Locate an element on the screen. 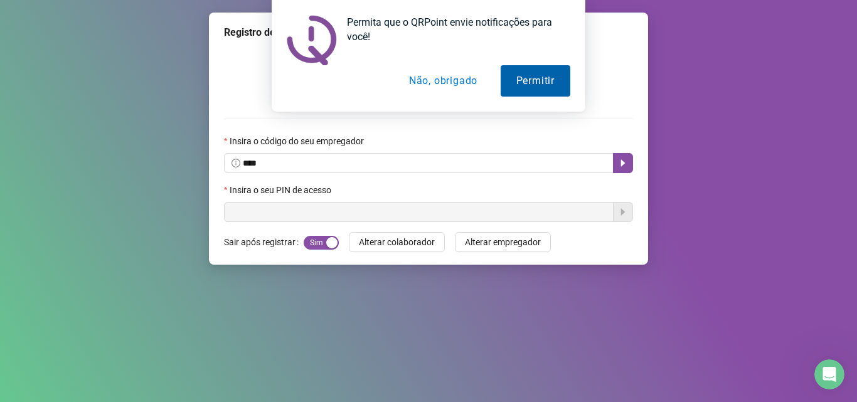 This screenshot has height=402, width=857. button: Alterar empregador is located at coordinates (503, 242).